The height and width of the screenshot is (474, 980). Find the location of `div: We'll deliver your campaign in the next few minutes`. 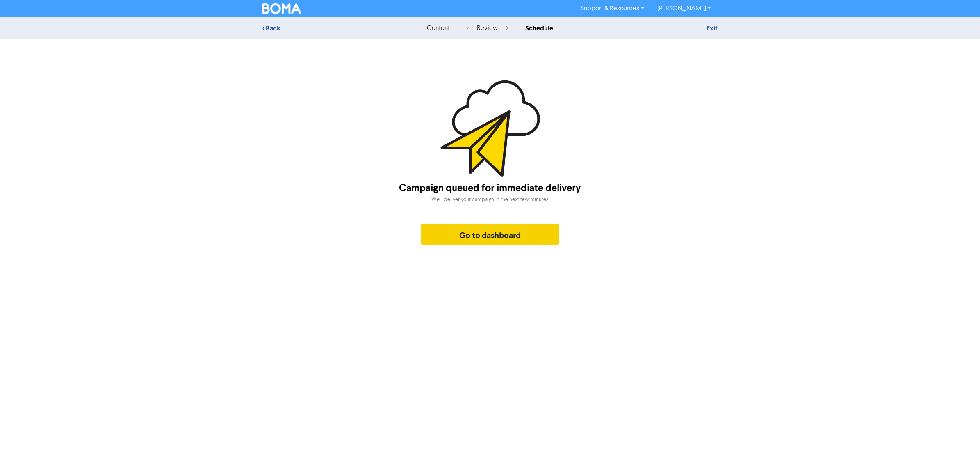

div: We'll deliver your campaign in the next few minutes is located at coordinates (490, 200).